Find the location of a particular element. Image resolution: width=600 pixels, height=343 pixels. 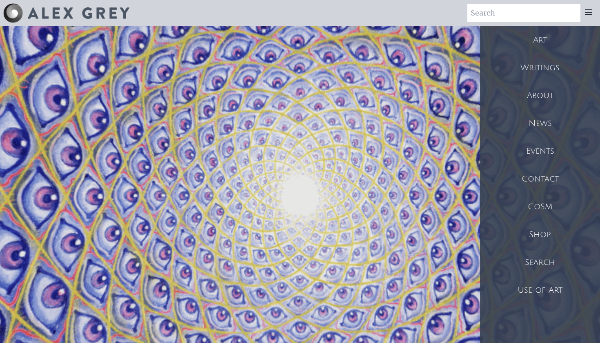

a: Contact is located at coordinates (540, 179).